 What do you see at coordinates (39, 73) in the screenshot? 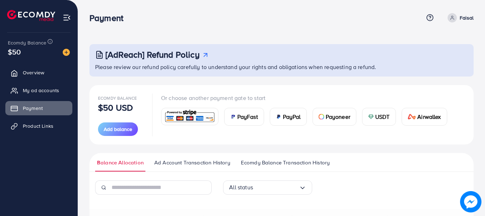
I see `a: Overview` at bounding box center [39, 73].